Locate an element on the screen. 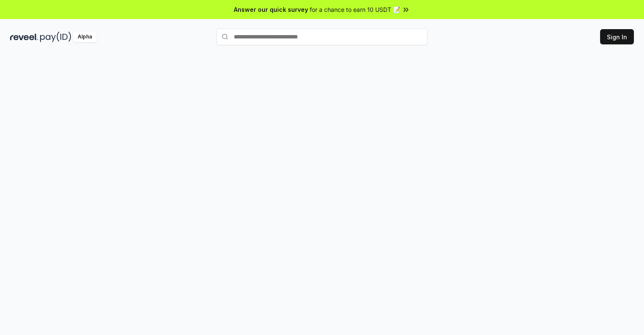 The image size is (644, 335). div: Alpha is located at coordinates (85, 37).